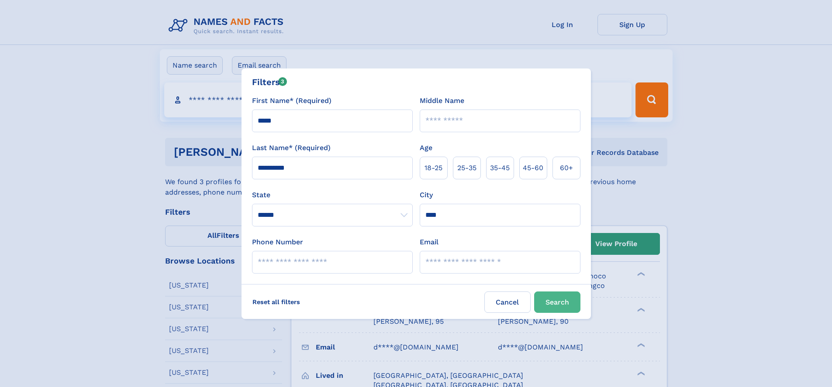 This screenshot has width=832, height=387. I want to click on label: First Name* (Required), so click(292, 101).